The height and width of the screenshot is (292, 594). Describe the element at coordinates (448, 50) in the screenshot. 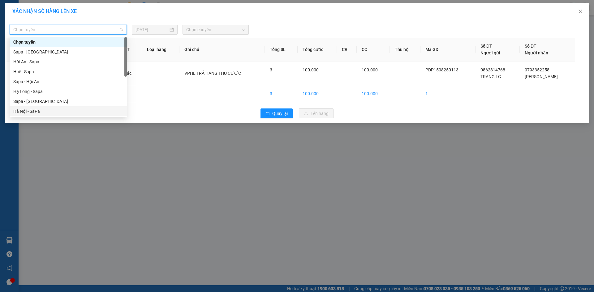

I see `th: Mã GD` at that location.